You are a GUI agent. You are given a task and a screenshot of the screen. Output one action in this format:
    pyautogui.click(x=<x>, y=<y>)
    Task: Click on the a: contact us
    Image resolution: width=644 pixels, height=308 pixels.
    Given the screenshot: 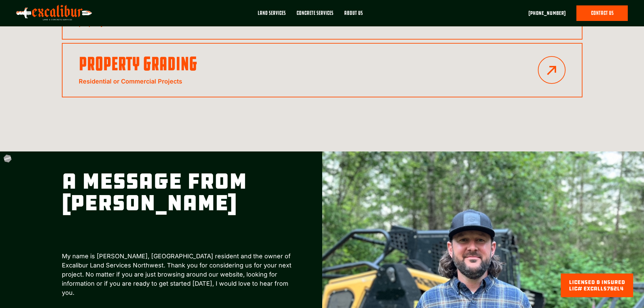 What is the action you would take?
    pyautogui.click(x=602, y=13)
    